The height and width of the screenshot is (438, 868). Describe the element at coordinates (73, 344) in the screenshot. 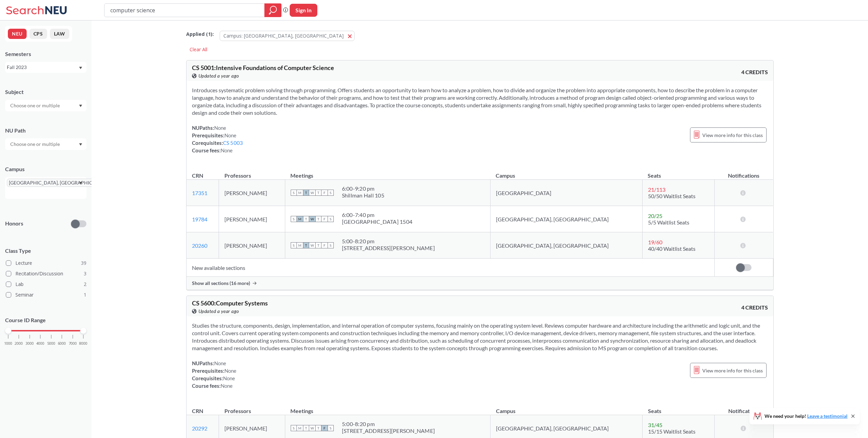

I see `span: 7000` at that location.